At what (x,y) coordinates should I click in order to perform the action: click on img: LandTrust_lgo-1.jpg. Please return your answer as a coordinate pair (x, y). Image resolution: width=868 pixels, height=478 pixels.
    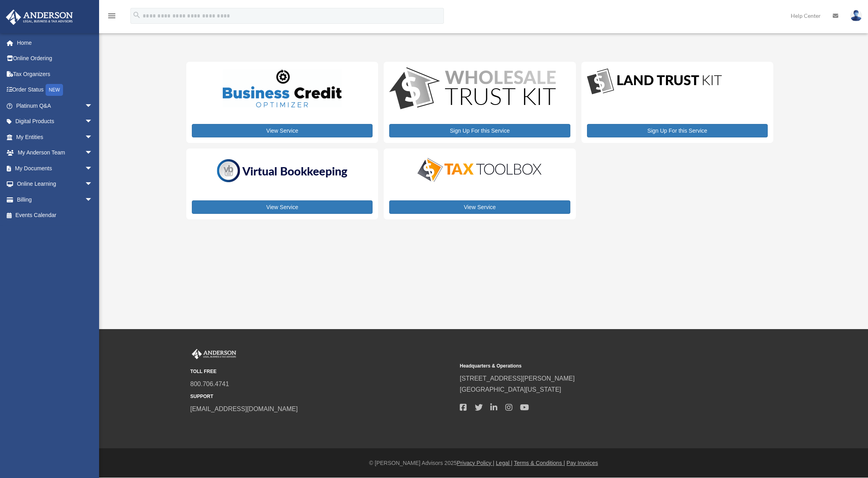
    Looking at the image, I should click on (654, 82).